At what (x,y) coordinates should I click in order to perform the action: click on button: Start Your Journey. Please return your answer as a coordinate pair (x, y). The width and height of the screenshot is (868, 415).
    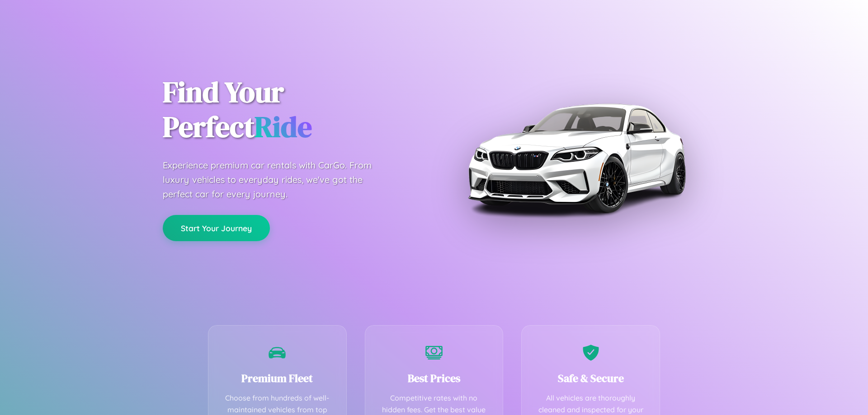
    Looking at the image, I should click on (216, 228).